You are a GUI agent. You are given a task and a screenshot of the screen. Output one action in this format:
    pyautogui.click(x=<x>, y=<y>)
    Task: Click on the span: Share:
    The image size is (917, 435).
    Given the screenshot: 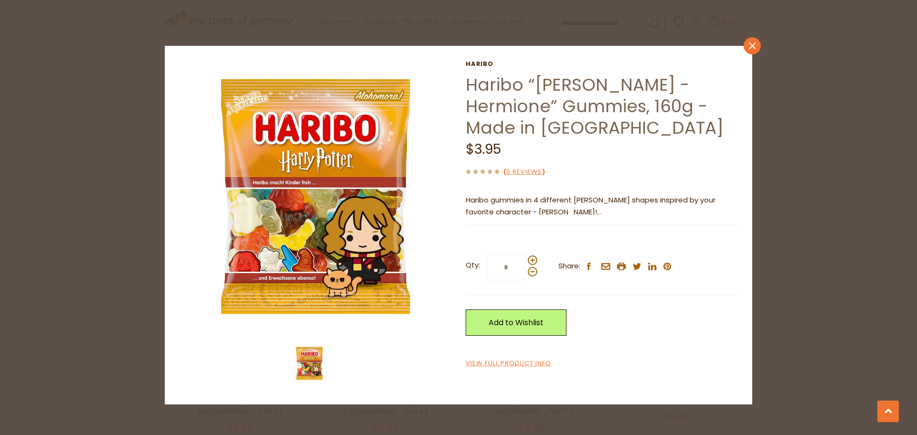 What is the action you would take?
    pyautogui.click(x=569, y=266)
    